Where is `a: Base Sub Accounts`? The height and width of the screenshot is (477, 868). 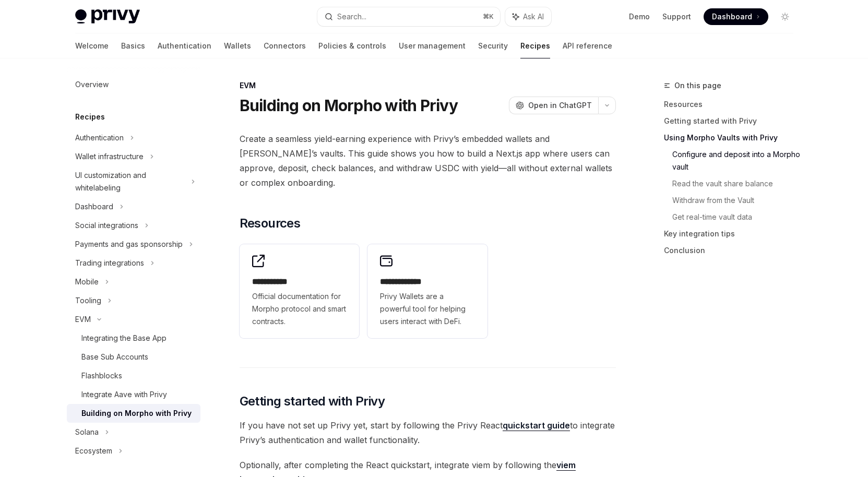
a: Base Sub Accounts is located at coordinates (133, 357).